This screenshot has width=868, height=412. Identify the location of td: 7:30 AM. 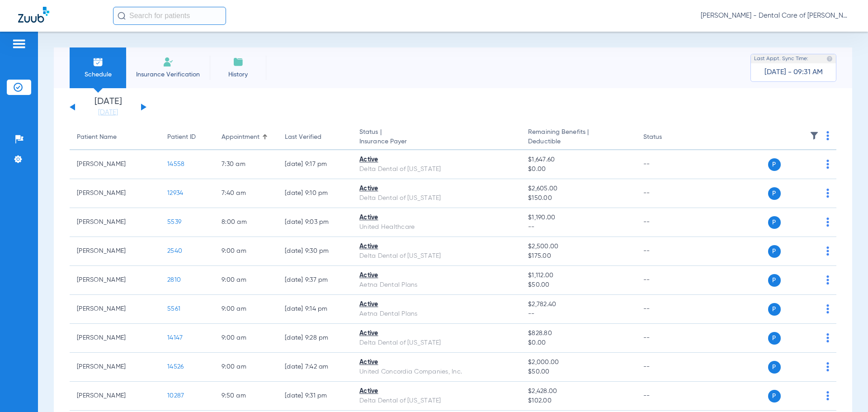
(245, 164).